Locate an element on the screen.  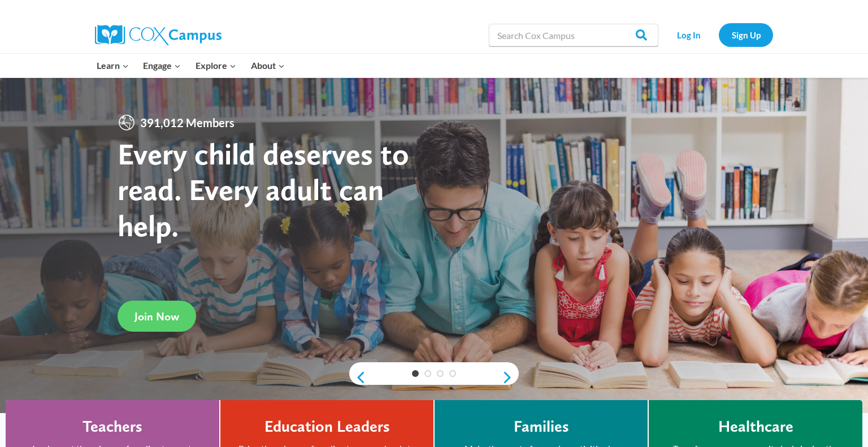
span: Explore is located at coordinates (216, 66).